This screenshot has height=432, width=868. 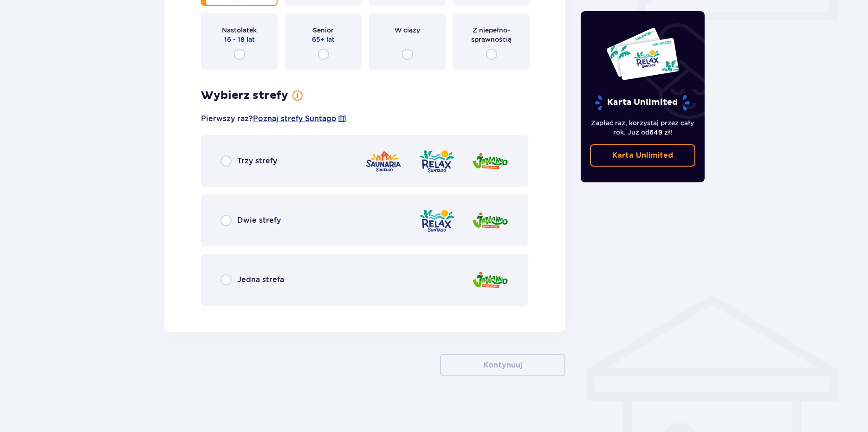 What do you see at coordinates (239, 30) in the screenshot?
I see `span: Nastolatek` at bounding box center [239, 30].